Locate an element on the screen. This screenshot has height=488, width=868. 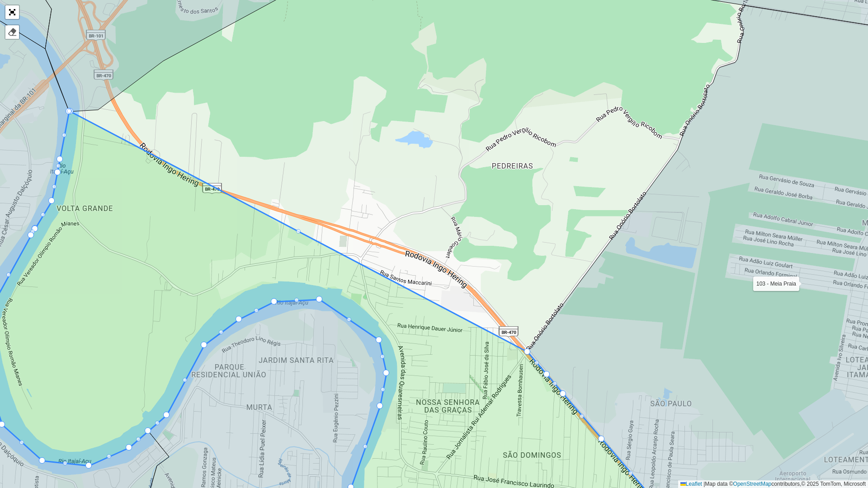
a: Leaflet is located at coordinates (691, 484).